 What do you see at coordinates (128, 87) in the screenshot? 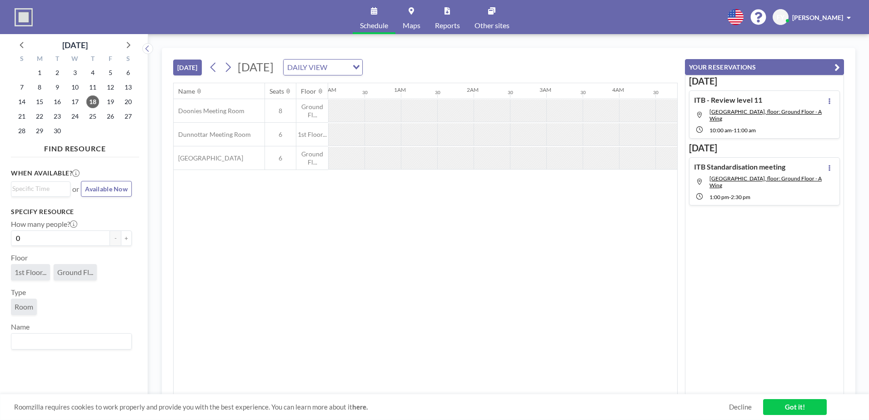
I see `span: Saturday, September 13, 2025` at bounding box center [128, 87].